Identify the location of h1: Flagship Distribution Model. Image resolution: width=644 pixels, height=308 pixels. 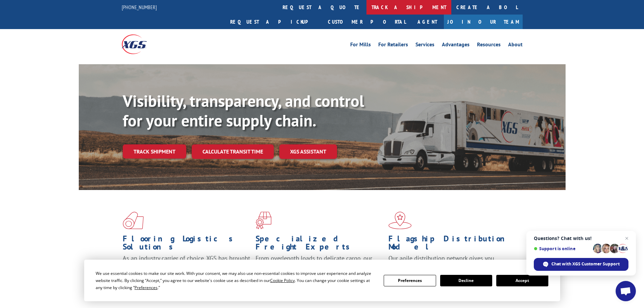
(452, 244).